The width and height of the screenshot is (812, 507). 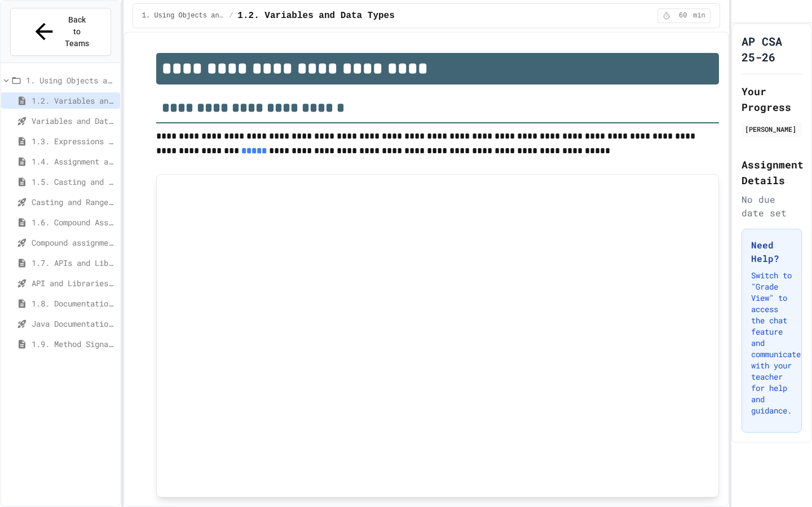 What do you see at coordinates (73, 182) in the screenshot?
I see `span: 1.5. Casting and Ranges of Values` at bounding box center [73, 182].